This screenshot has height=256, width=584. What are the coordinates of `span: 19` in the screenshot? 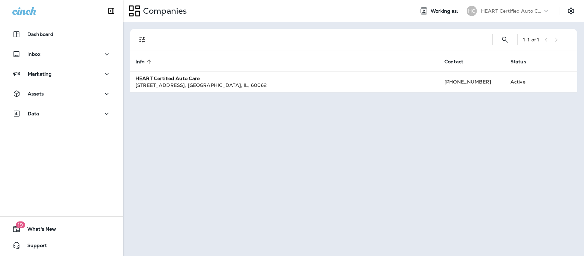 It's located at (20, 225).